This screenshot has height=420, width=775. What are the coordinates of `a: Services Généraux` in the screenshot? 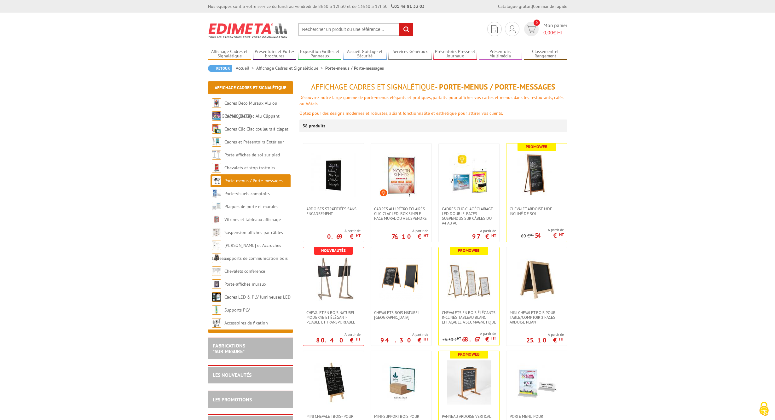 It's located at (410, 54).